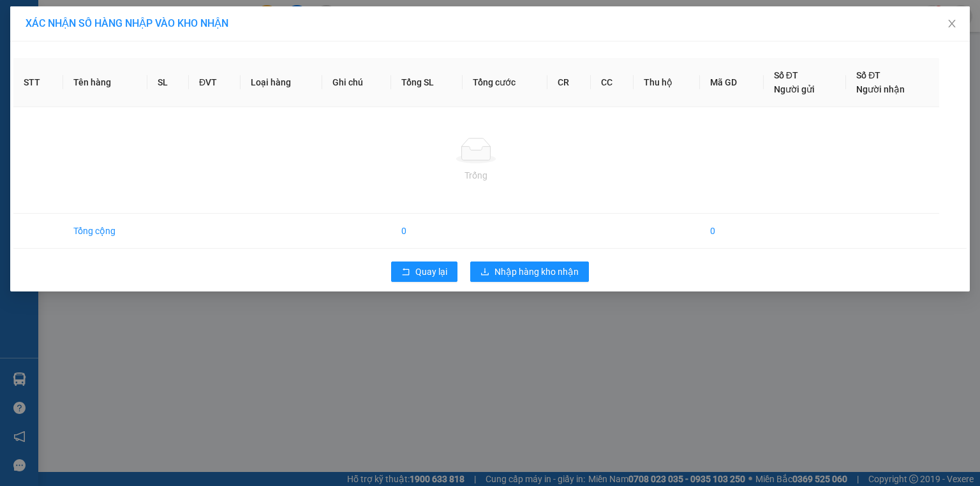 This screenshot has width=980, height=486. I want to click on th: Loại hàng, so click(281, 82).